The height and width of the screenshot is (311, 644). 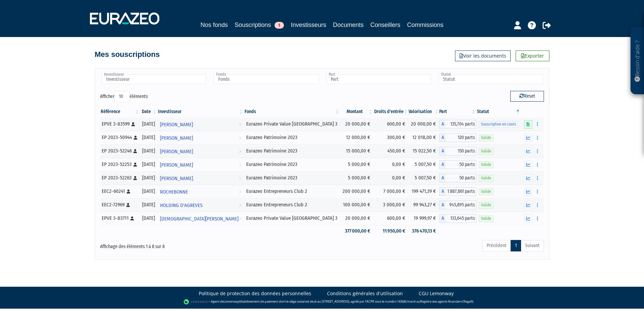 I want to click on th: Part: activer pour trier la colonne par ordre croissant, so click(x=457, y=112).